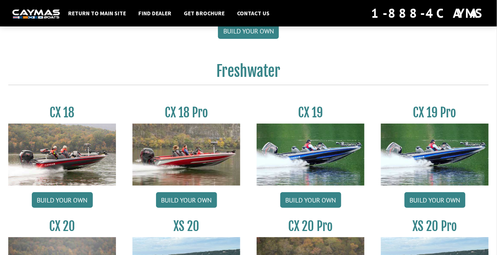 The width and height of the screenshot is (497, 255). I want to click on h3: CX 20, so click(62, 226).